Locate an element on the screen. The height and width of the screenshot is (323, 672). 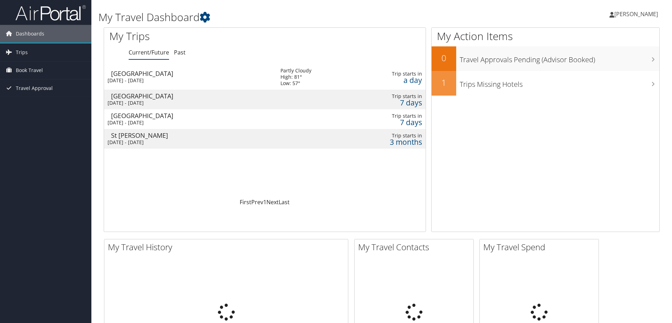
span: Trips is located at coordinates (22, 52).